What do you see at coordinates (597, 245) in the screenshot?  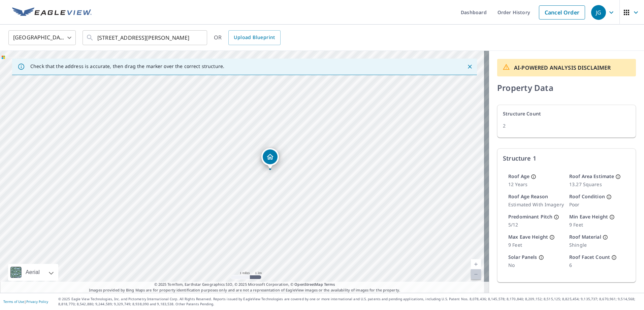 I see `p: shingle` at bounding box center [597, 245].